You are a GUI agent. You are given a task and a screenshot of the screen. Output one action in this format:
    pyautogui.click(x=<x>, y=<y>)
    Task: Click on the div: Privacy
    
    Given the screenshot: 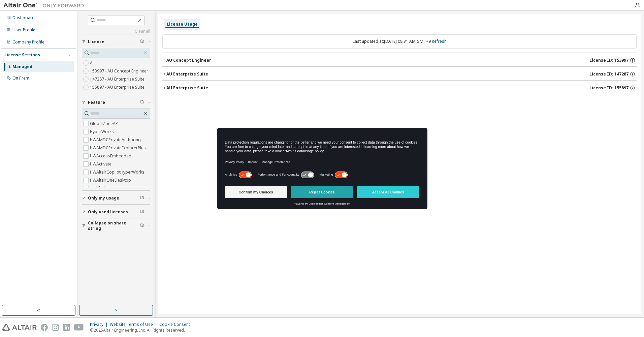 What is the action you would take?
    pyautogui.click(x=99, y=325)
    